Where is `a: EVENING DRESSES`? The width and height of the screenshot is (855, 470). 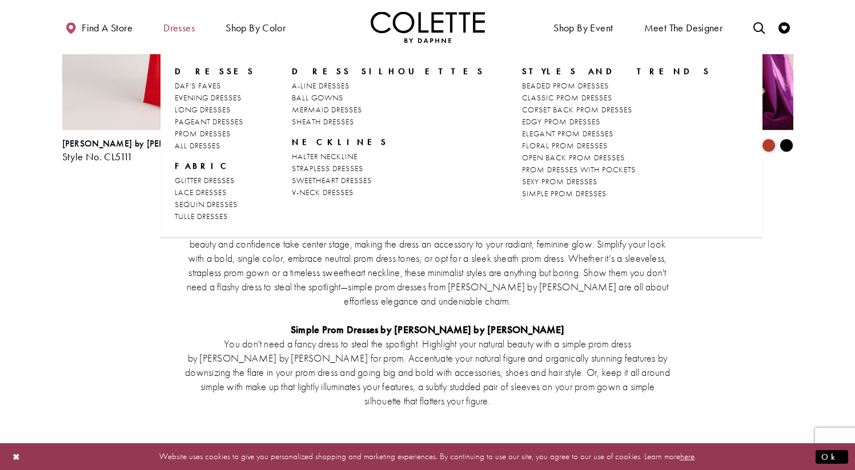
a: EVENING DRESSES is located at coordinates (215, 98).